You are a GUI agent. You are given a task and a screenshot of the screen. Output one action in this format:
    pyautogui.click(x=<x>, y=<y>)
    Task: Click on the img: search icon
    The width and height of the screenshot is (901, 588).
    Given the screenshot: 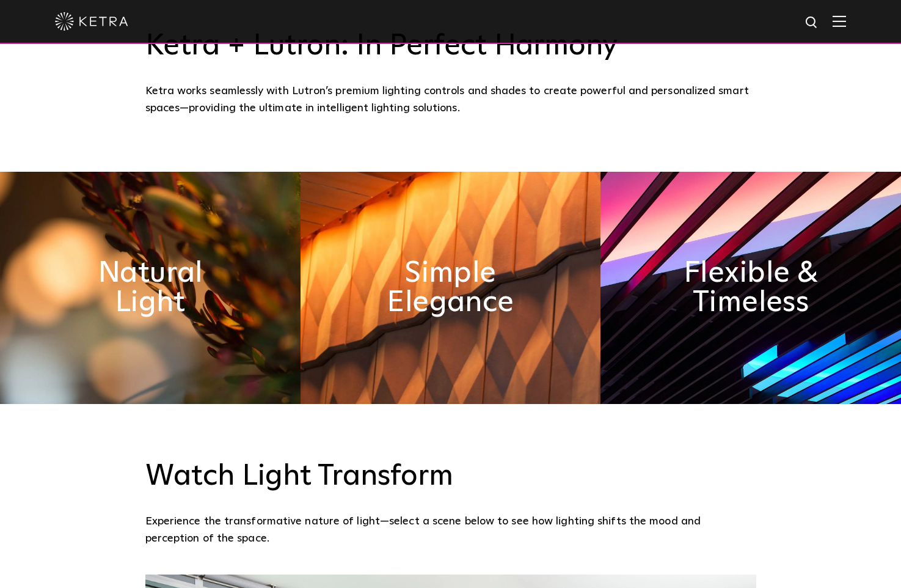 What is the action you would take?
    pyautogui.click(x=811, y=22)
    